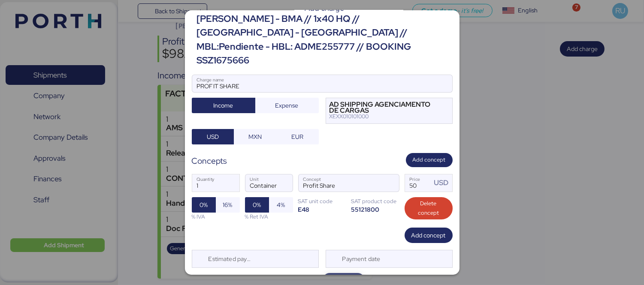 The height and width of the screenshot is (285, 644). I want to click on button: 16%, so click(228, 205).